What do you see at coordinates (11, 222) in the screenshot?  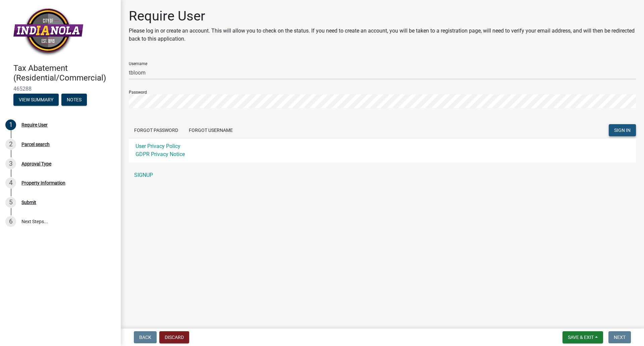 I see `div: 6` at bounding box center [11, 222].